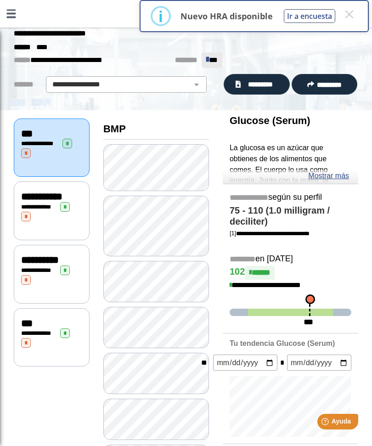 The height and width of the screenshot is (446, 372). I want to click on h5: según su perfil, so click(290, 197).